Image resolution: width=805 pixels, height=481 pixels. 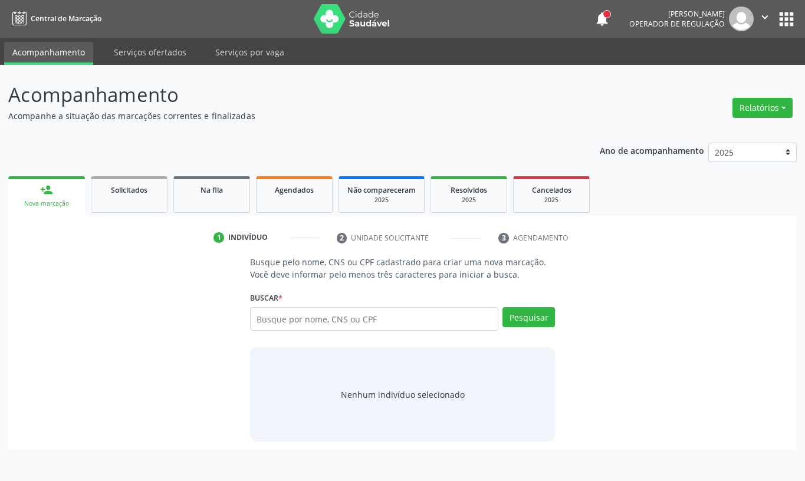 I want to click on span: Operador de regulação, so click(x=677, y=24).